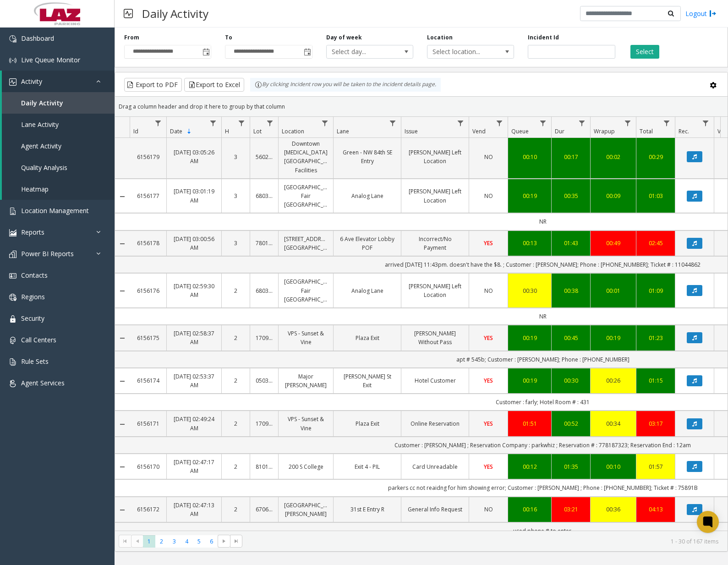 The width and height of the screenshot is (728, 565). What do you see at coordinates (258, 131) in the screenshot?
I see `span: Lot` at bounding box center [258, 131].